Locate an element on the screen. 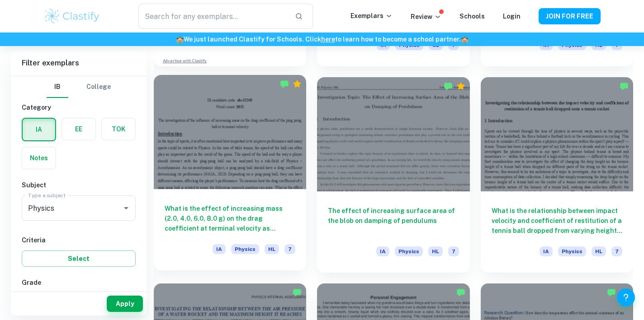 The width and height of the screenshot is (644, 320). button: EE is located at coordinates (79, 129).